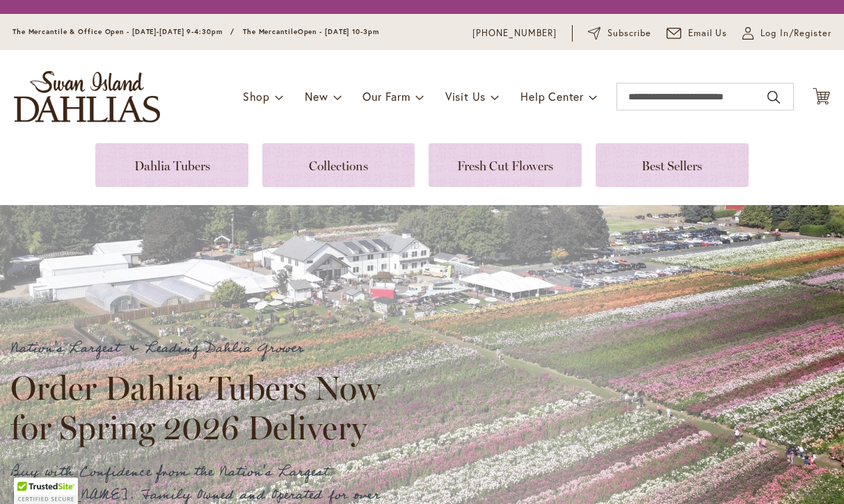 Image resolution: width=844 pixels, height=504 pixels. What do you see at coordinates (629, 33) in the screenshot?
I see `span: Subscribe` at bounding box center [629, 33].